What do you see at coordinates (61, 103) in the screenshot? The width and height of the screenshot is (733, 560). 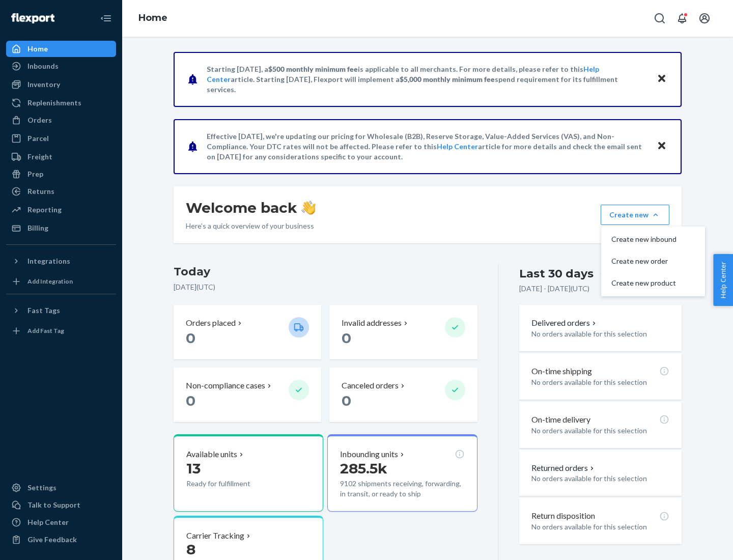 I see `a: Replenishments` at bounding box center [61, 103].